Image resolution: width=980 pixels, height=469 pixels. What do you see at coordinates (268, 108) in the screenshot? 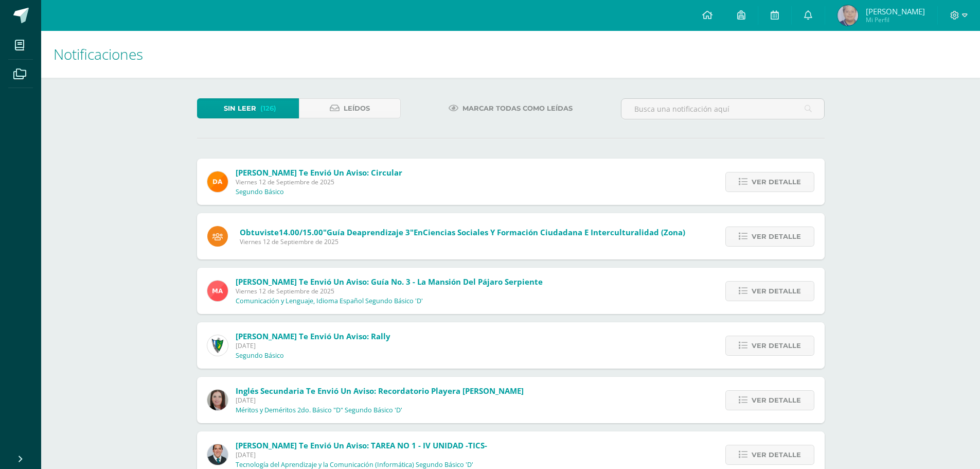
I see `span: (126)` at bounding box center [268, 108].